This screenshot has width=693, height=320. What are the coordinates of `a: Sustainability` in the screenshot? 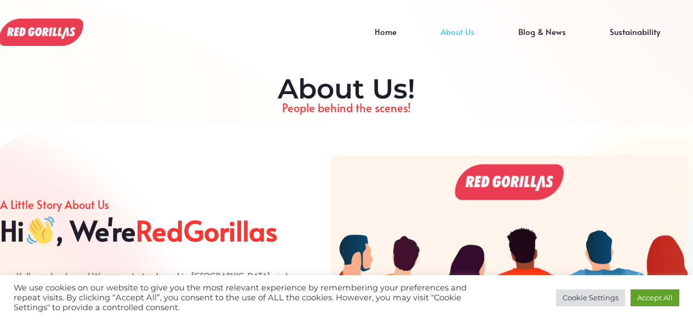 It's located at (635, 40).